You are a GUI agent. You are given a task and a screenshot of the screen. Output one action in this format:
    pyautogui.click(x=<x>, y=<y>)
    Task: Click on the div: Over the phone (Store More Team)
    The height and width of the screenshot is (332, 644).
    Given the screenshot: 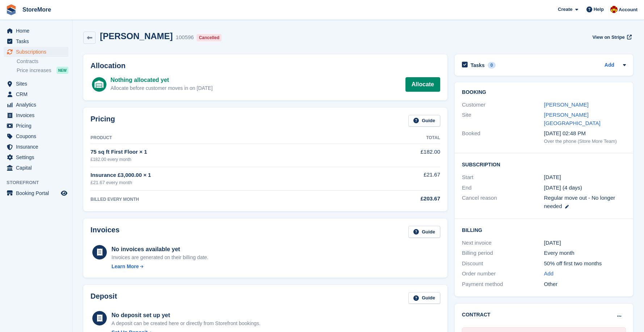 What is the action you would take?
    pyautogui.click(x=585, y=142)
    